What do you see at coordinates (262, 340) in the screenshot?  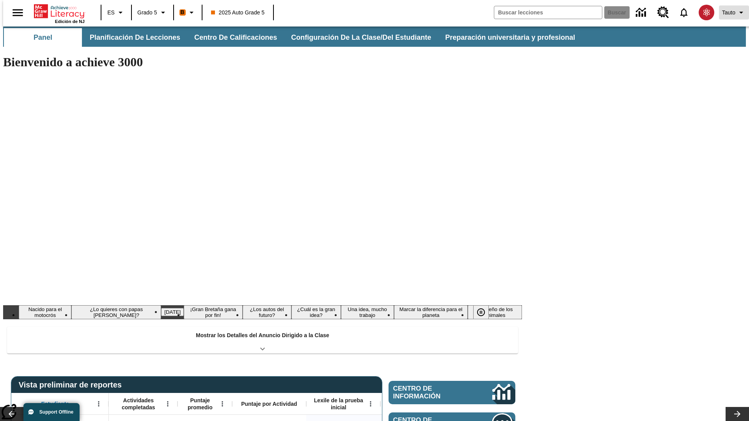 I see `div: Mostrar los Detalles del Anuncio Dirigido a la Clase` at bounding box center [262, 340].